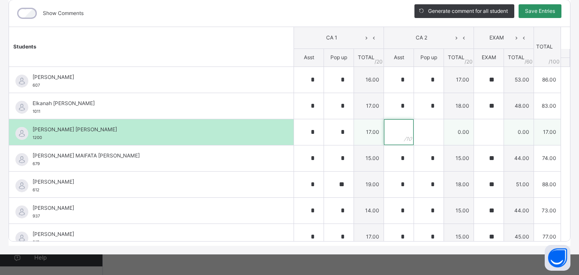 The height and width of the screenshot is (275, 579). I want to click on td: 19.00, so click(369, 184).